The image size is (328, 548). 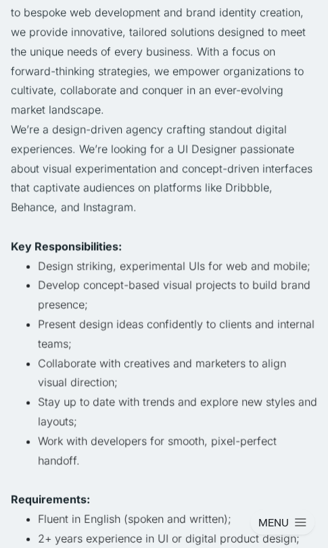 What do you see at coordinates (177, 373) in the screenshot?
I see `li: Collaborate with creatives and marketers to align visual direction;` at bounding box center [177, 373].